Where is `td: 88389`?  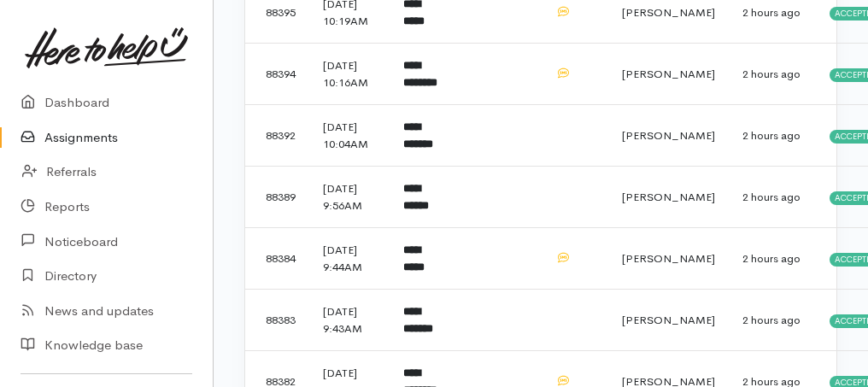
td: 88389 is located at coordinates (277, 197).